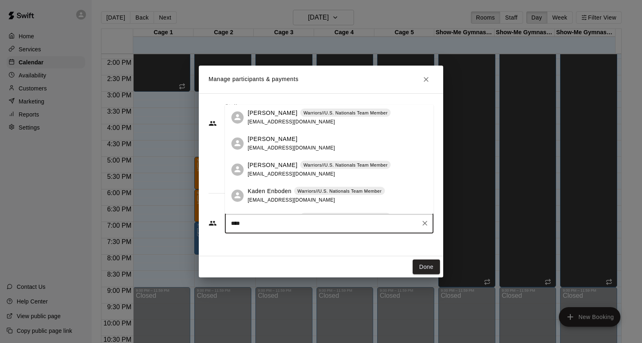  What do you see at coordinates (237, 196) in the screenshot?
I see `div: Kaden Enboden` at bounding box center [237, 196].